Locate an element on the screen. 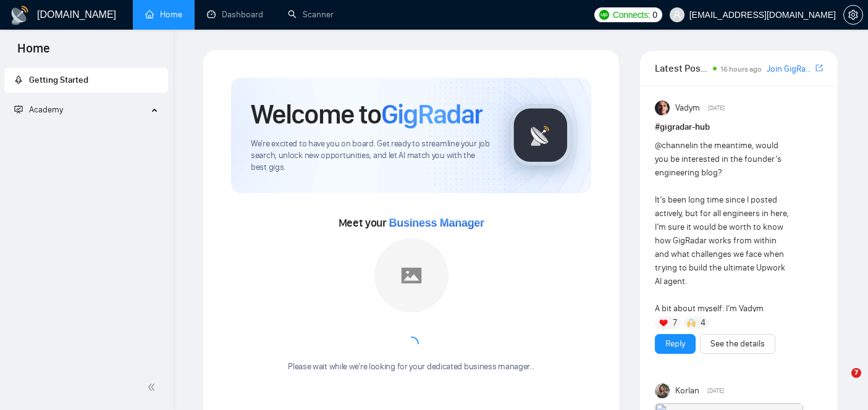 Image resolution: width=868 pixels, height=410 pixels. span: GigRadar is located at coordinates (432, 114).